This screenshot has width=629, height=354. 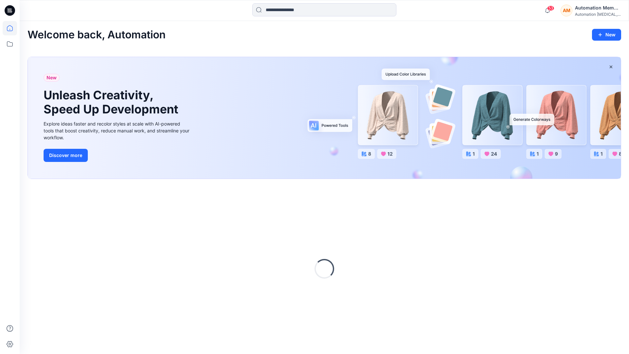 What do you see at coordinates (97, 35) in the screenshot?
I see `h2: Welcome back, Automation` at bounding box center [97, 35].